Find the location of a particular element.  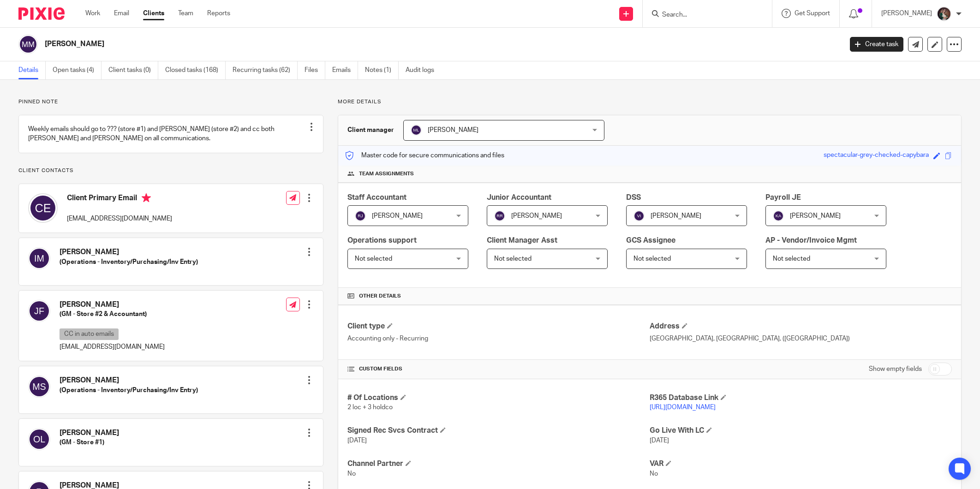

p: More details is located at coordinates (650, 102).